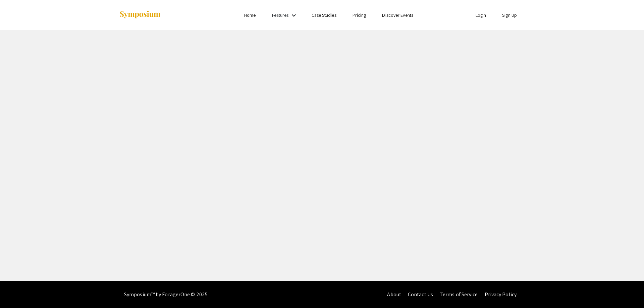  I want to click on a: Sign Up, so click(510, 15).